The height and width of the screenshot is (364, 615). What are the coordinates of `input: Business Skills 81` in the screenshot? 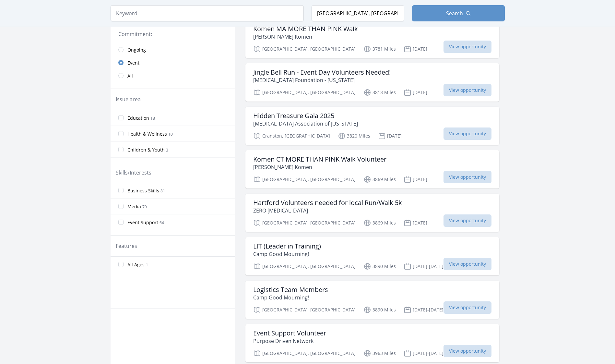 It's located at (121, 191).